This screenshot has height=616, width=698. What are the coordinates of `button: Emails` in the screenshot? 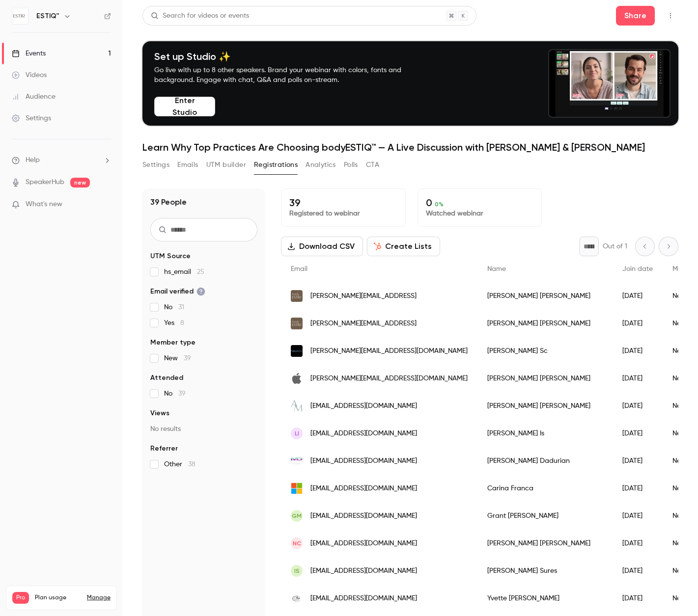 It's located at (188, 165).